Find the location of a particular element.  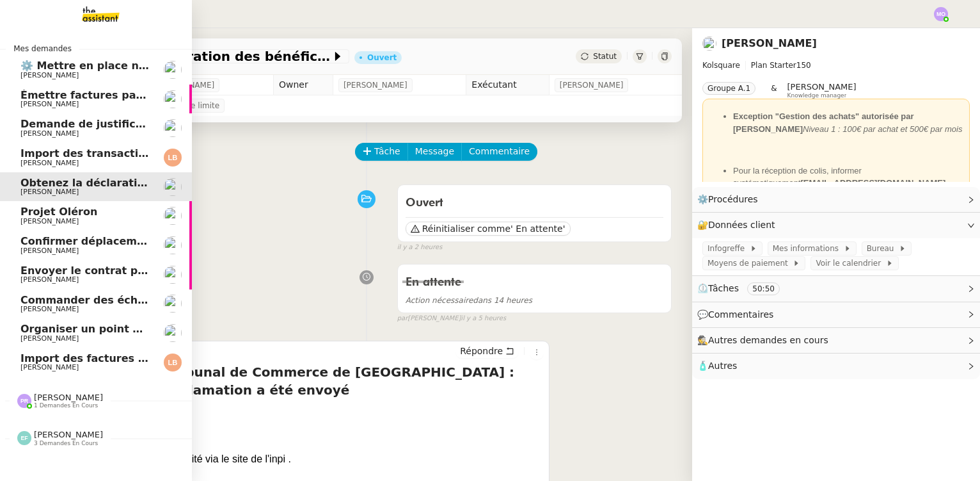

li: Pour la réception de colis, informer systématiquement is located at coordinates (849, 177).